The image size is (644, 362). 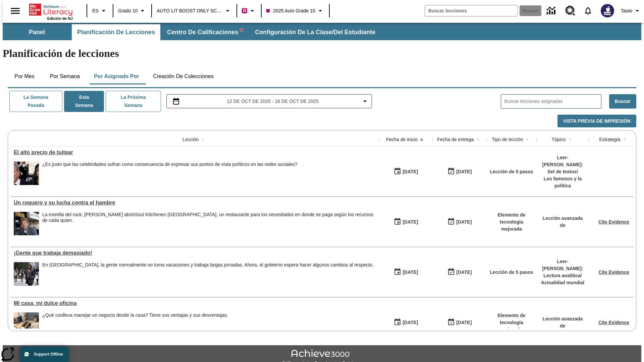 I want to click on div: Fecha de entrega, so click(x=455, y=140).